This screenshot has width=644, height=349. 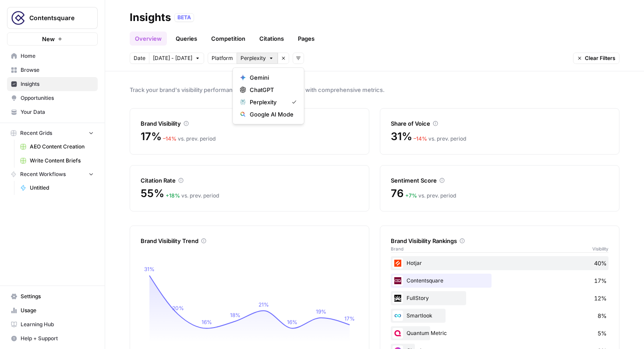 I want to click on div: Brand Visibility, so click(x=249, y=124).